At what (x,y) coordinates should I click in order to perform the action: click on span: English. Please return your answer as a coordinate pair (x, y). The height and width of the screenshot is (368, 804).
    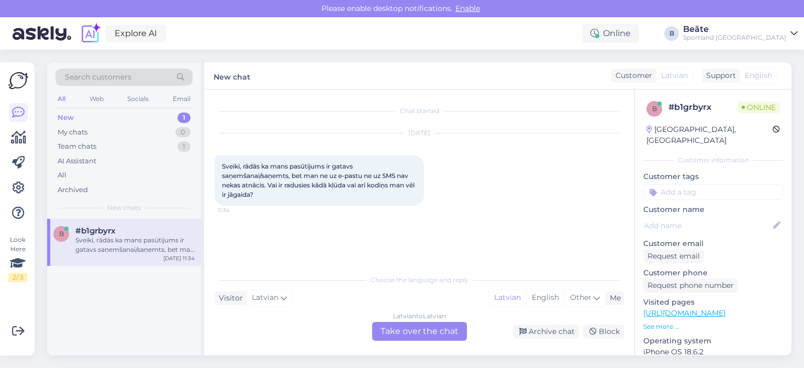
    Looking at the image, I should click on (758, 75).